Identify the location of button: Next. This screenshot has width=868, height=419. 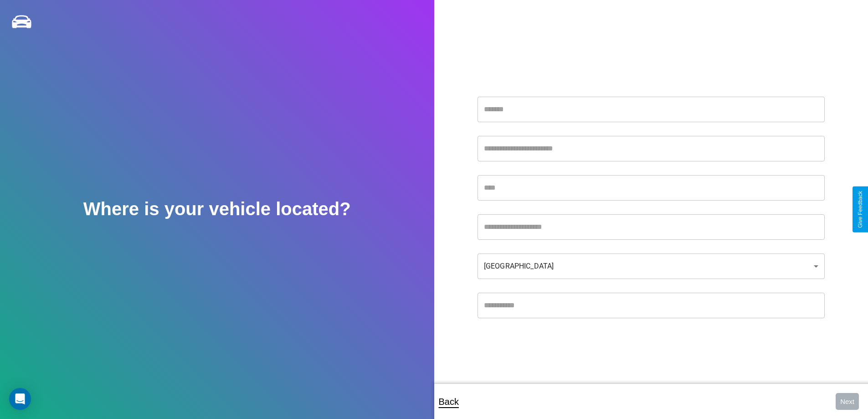
(847, 401).